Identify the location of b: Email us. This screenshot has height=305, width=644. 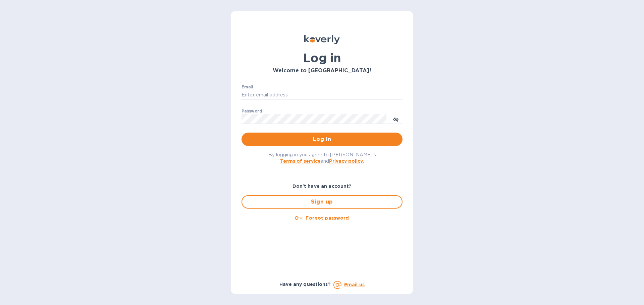
(354, 285).